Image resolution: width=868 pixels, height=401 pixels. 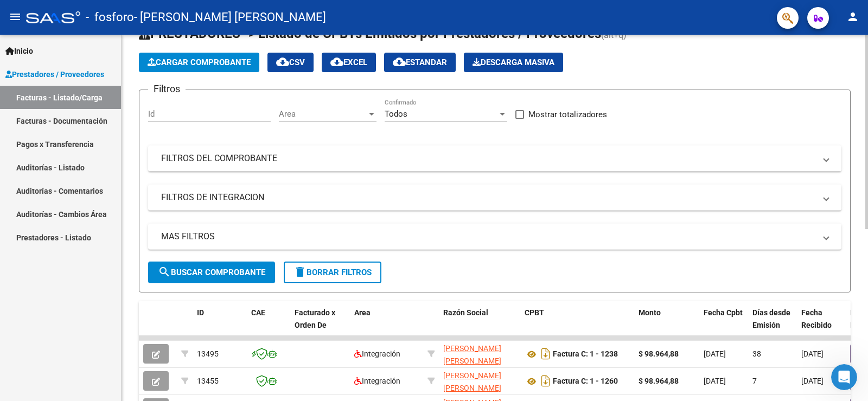 What do you see at coordinates (320, 325) in the screenshot?
I see `datatable-header-cell: Facturado x Orden De` at bounding box center [320, 325].